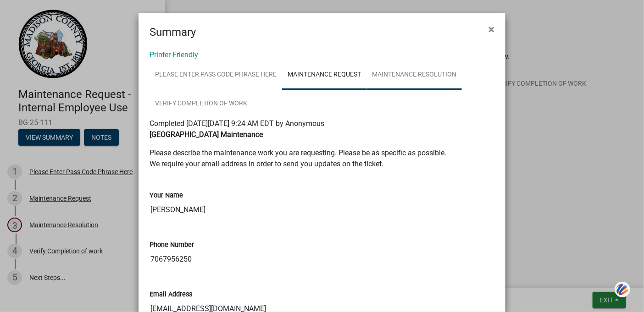 This screenshot has height=312, width=644. I want to click on a: Verify Completion of work, so click(201, 104).